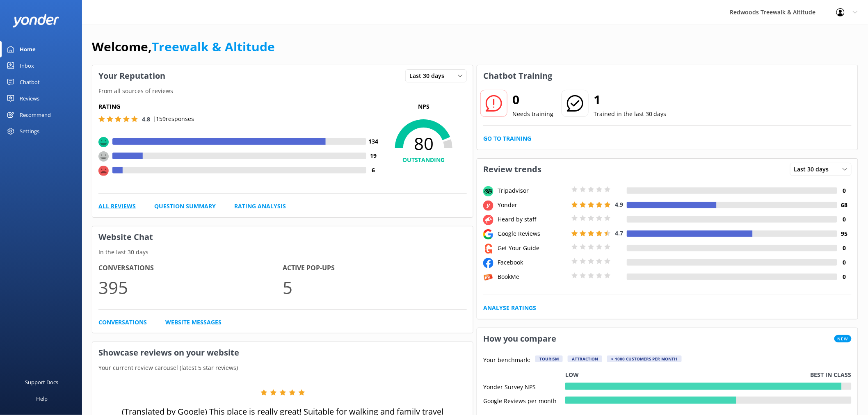 The width and height of the screenshot is (868, 415). I want to click on div: BookMe, so click(532, 276).